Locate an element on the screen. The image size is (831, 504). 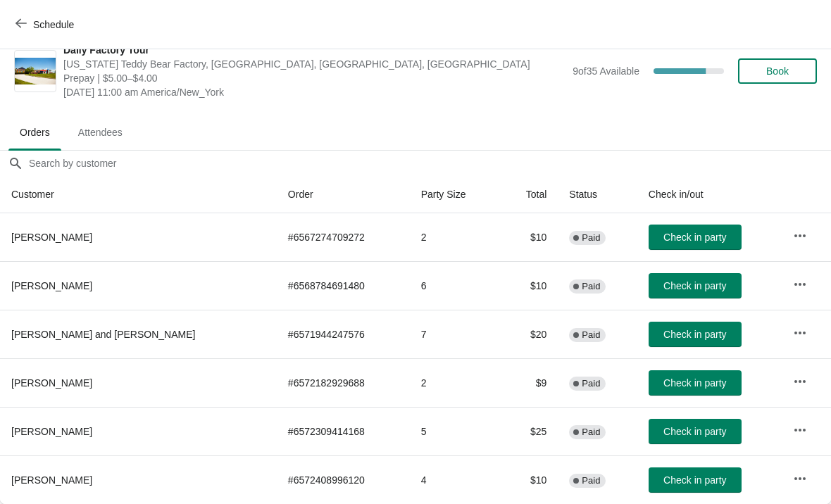
td: $25 is located at coordinates (530, 431).